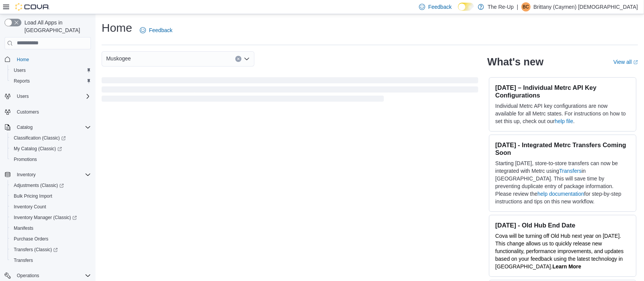  Describe the element at coordinates (560, 194) in the screenshot. I see `a: help documentation` at that location.